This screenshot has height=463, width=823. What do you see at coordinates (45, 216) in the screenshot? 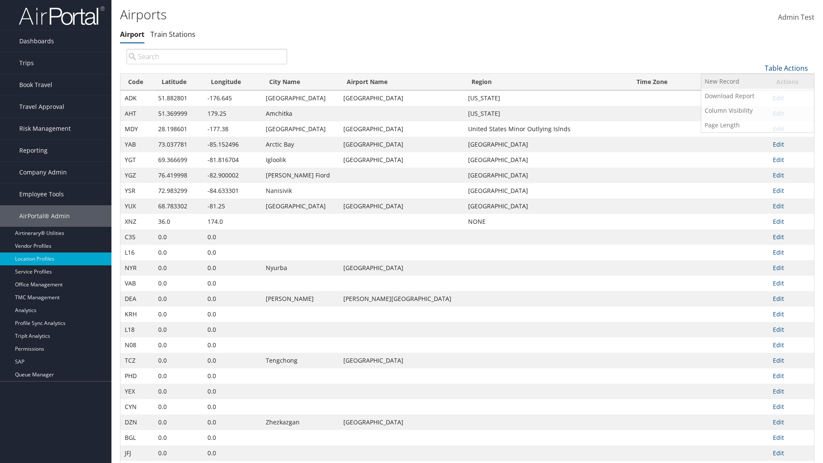
I see `span: AirPortal® Admin` at bounding box center [45, 216].